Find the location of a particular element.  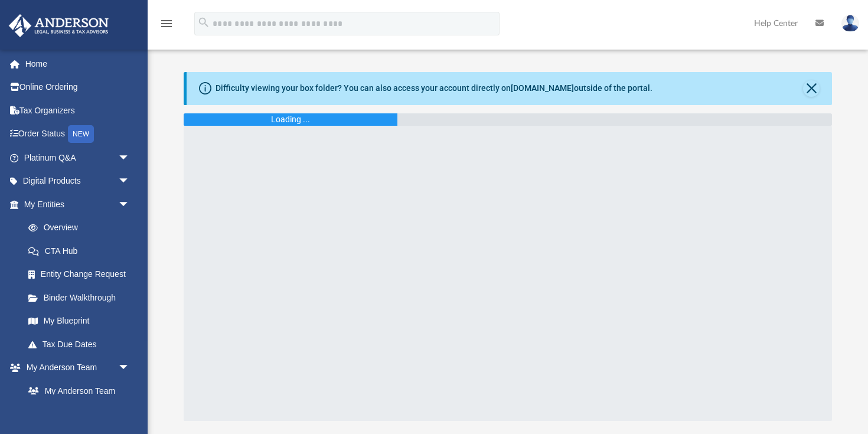

a: Tax Due Dates is located at coordinates (82, 344).